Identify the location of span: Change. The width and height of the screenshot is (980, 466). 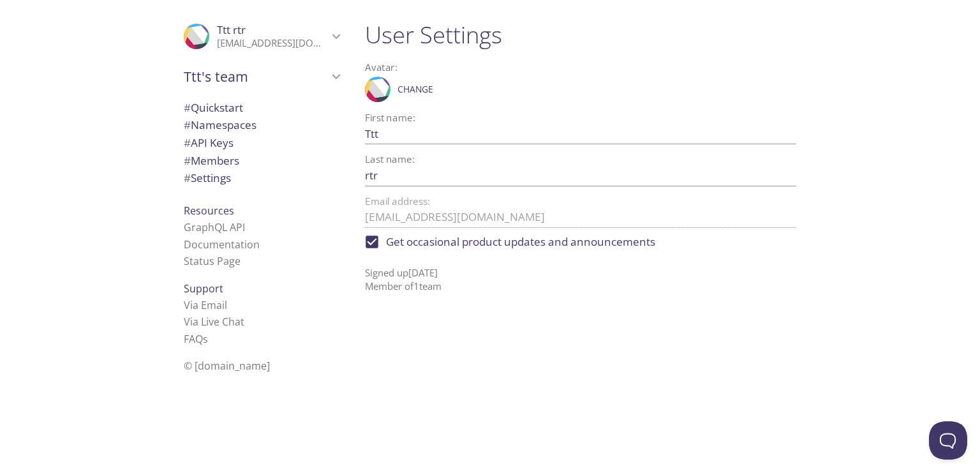
(415, 89).